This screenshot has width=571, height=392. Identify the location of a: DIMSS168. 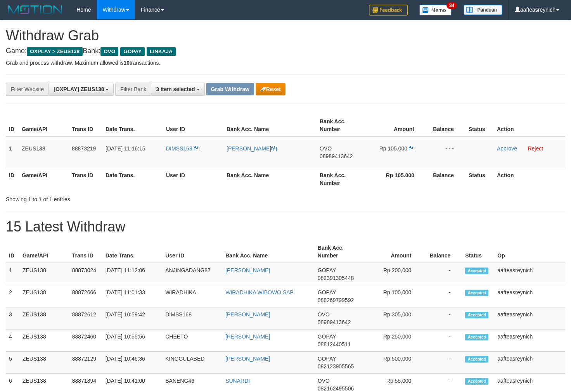
(183, 148).